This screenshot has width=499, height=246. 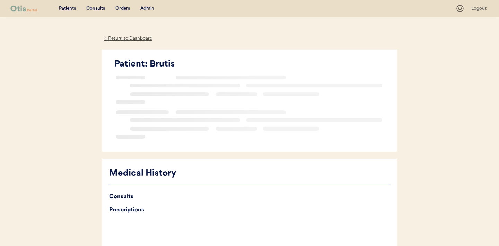 What do you see at coordinates (250, 210) in the screenshot?
I see `div: Prescriptions` at bounding box center [250, 210].